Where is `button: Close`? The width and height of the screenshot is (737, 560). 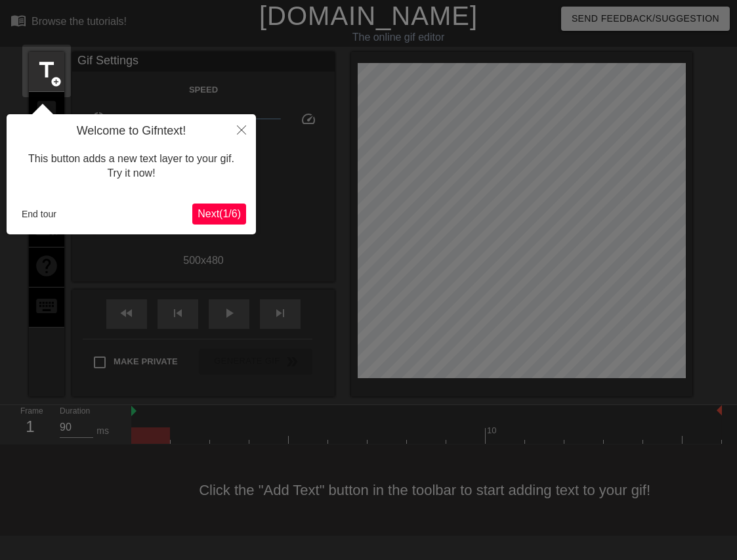
button: Close is located at coordinates (241, 129).